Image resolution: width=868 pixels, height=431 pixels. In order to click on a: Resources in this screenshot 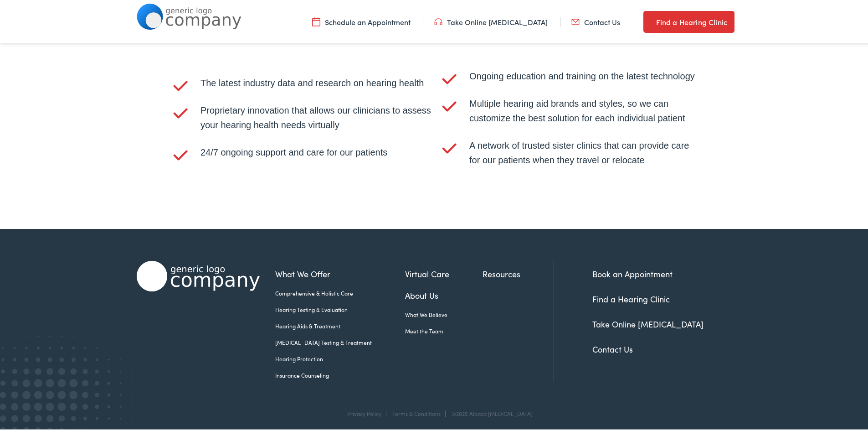, I will do `click(518, 272)`.